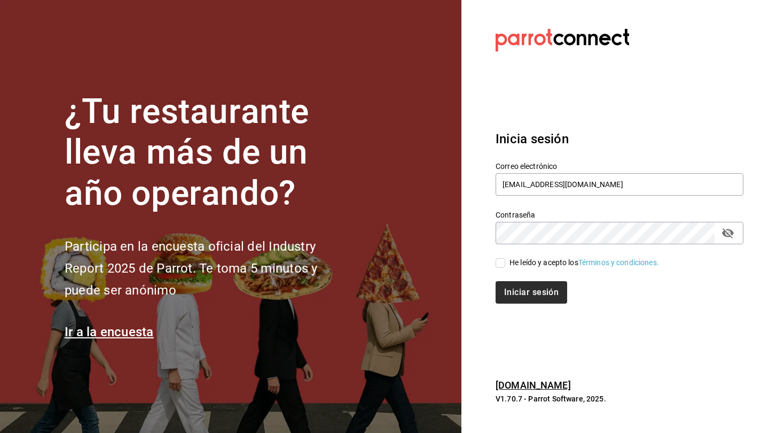 The width and height of the screenshot is (769, 433). I want to click on label: Correo electrónico, so click(620, 166).